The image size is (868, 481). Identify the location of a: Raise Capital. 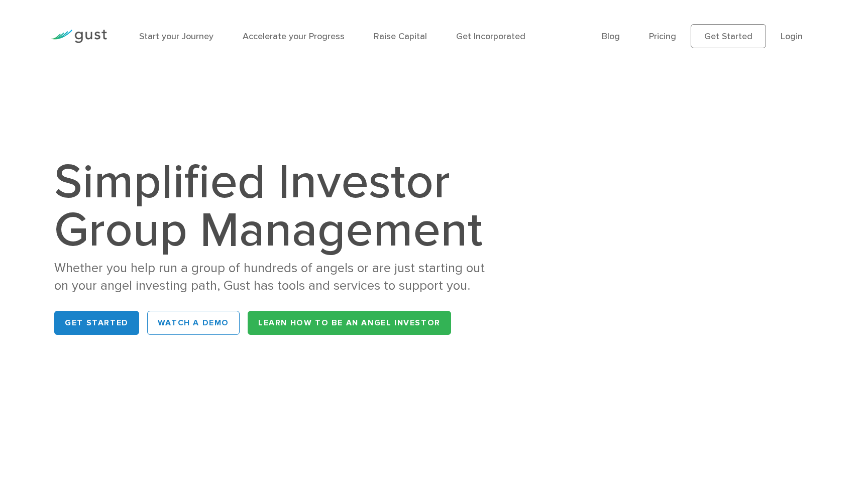
(401, 36).